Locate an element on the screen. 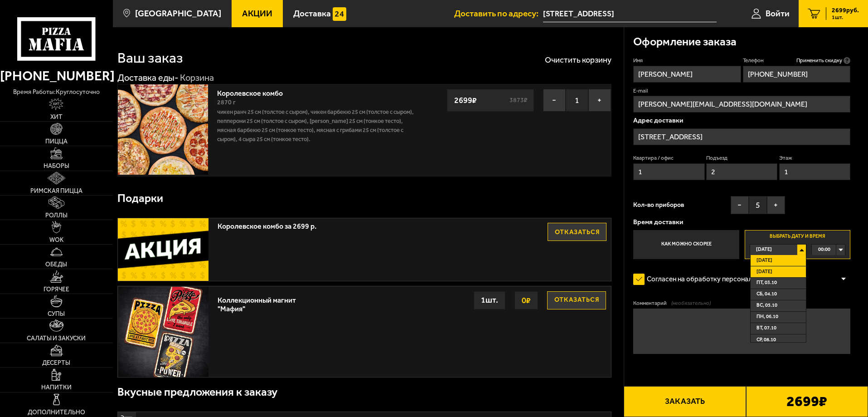 The height and width of the screenshot is (417, 868). span: 1 is located at coordinates (577, 100).